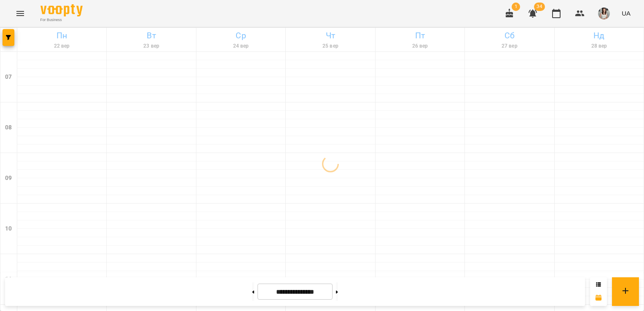 The width and height of the screenshot is (644, 311). I want to click on h6: 24 вер, so click(241, 46).